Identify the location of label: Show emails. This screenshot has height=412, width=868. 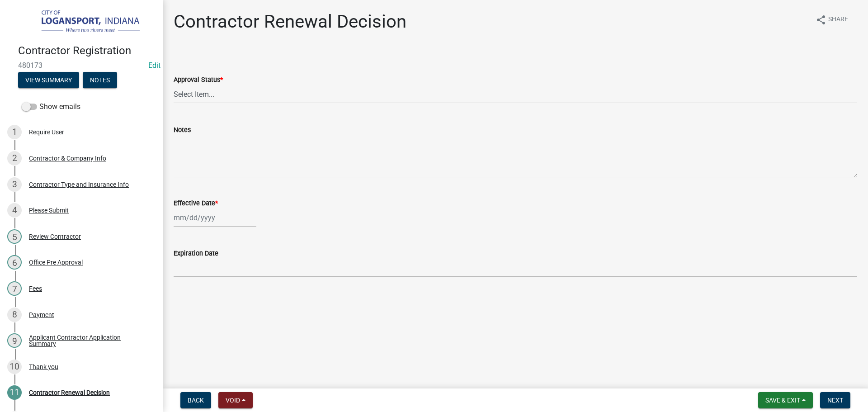
(51, 107).